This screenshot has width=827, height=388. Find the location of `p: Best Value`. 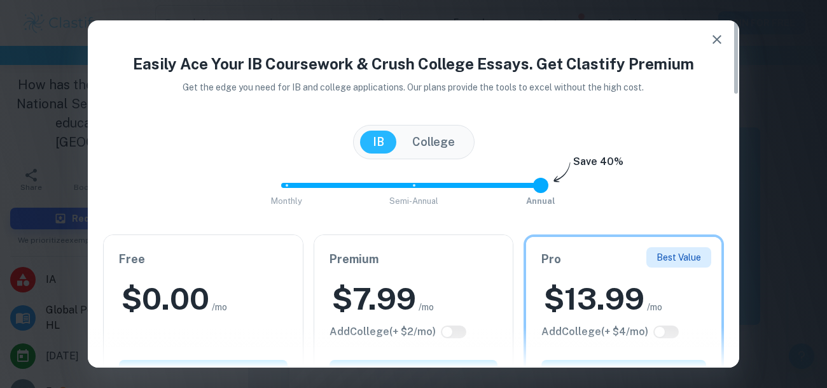

p: Best Value is located at coordinates (679, 257).